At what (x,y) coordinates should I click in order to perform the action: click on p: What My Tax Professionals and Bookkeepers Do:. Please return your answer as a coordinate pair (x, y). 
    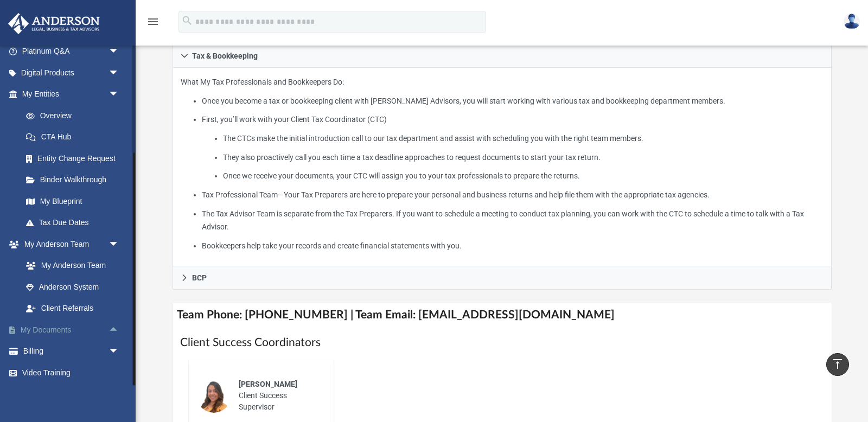
    Looking at the image, I should click on (502, 164).